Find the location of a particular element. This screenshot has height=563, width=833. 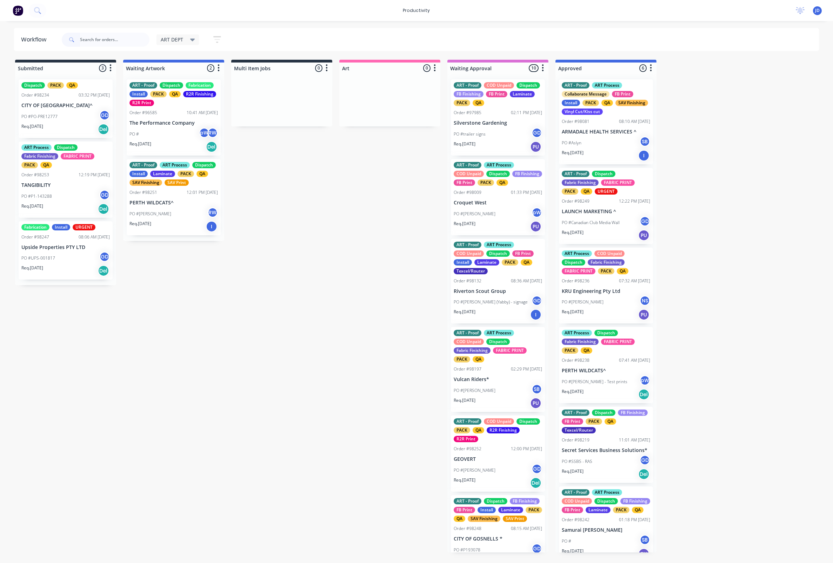

p: PO #Canadian Club Media Wall is located at coordinates (591, 223).